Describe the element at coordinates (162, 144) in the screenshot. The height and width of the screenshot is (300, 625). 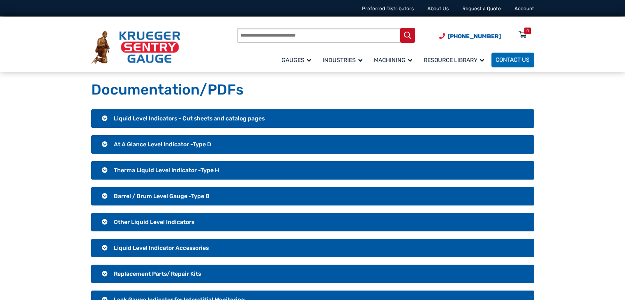
I see `span: At A Glance Level Indicator -Type D` at that location.